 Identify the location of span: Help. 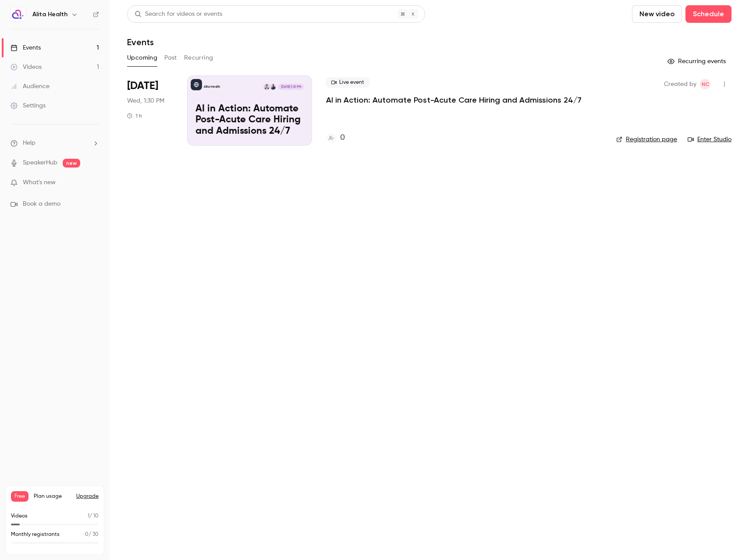
(29, 143).